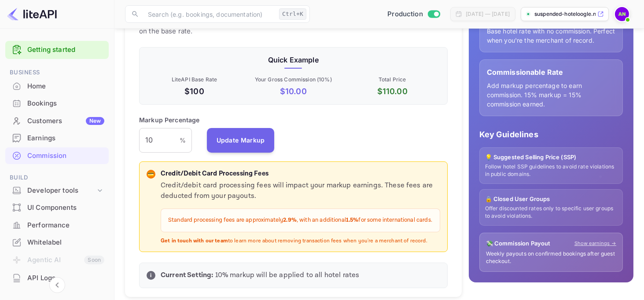 This screenshot has width=644, height=300. I want to click on strong: Current Setting:, so click(186, 275).